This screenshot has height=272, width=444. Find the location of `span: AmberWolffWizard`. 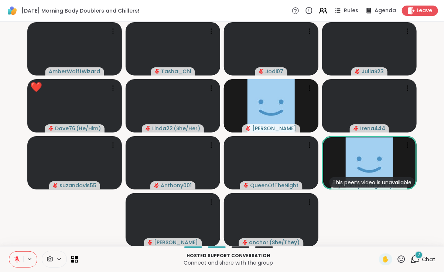

span: AmberWolffWizard is located at coordinates (75, 71).